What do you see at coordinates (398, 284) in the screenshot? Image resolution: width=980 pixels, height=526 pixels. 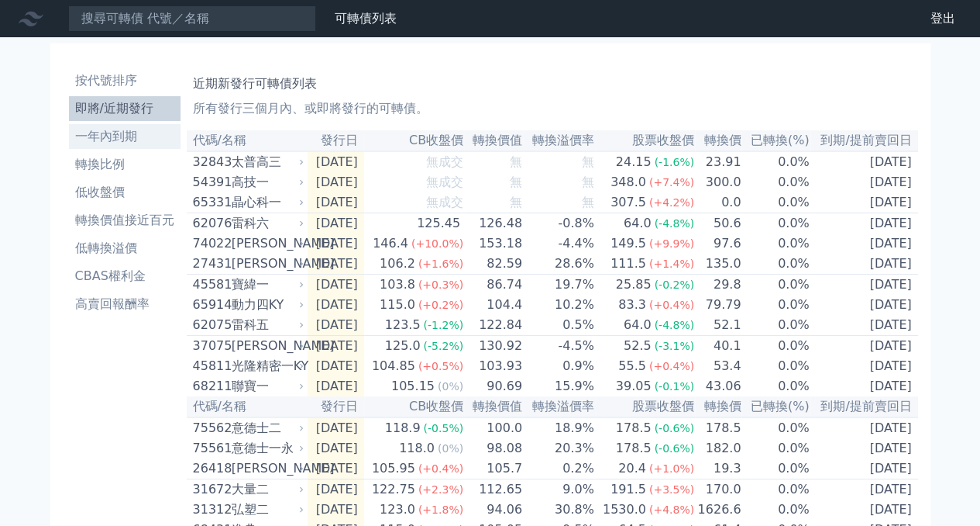 I see `div: 103.8` at bounding box center [398, 284].